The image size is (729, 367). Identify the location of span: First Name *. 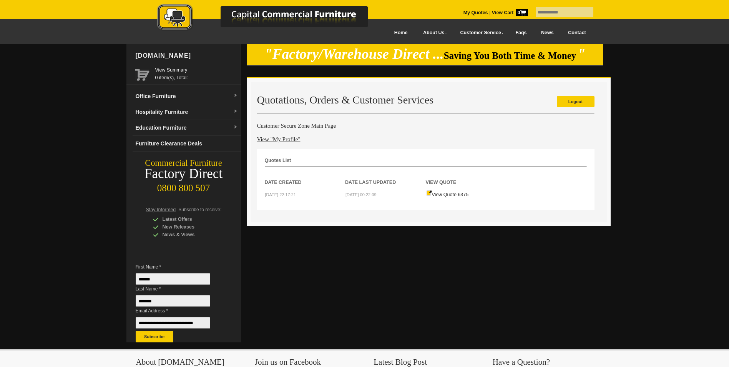
(179, 267).